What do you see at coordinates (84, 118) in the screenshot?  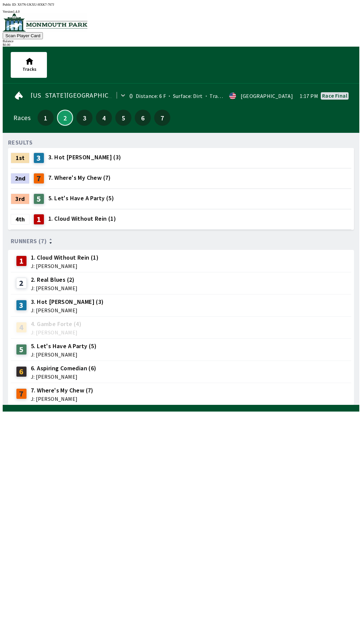 I see `button: 3` at bounding box center [84, 118].